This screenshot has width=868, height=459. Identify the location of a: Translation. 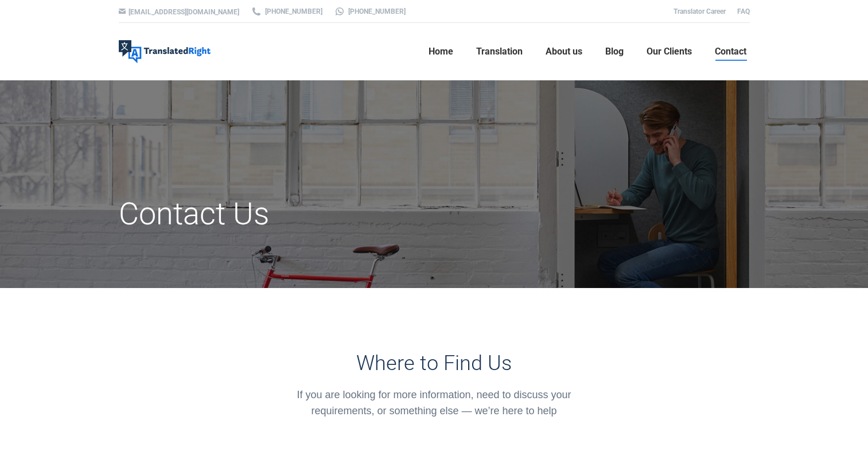
(499, 51).